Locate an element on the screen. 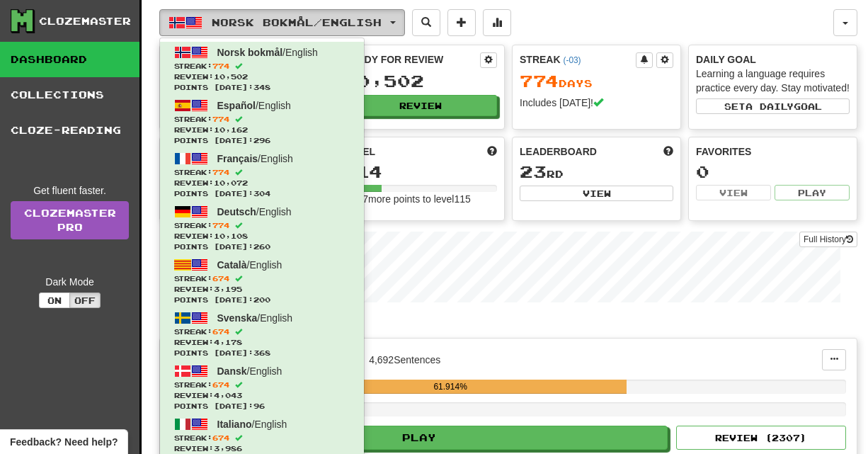  span: This week in points, UTC is located at coordinates (668, 152).